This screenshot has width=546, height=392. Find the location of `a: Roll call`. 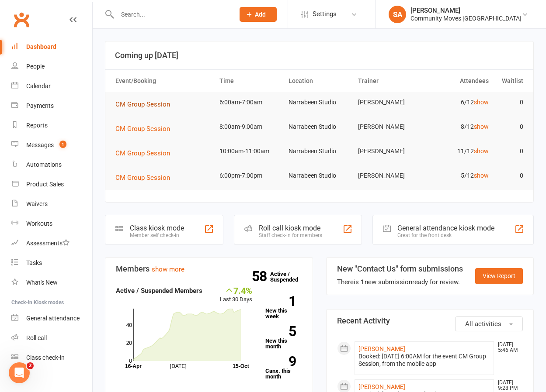

a: Roll call is located at coordinates (52, 338).